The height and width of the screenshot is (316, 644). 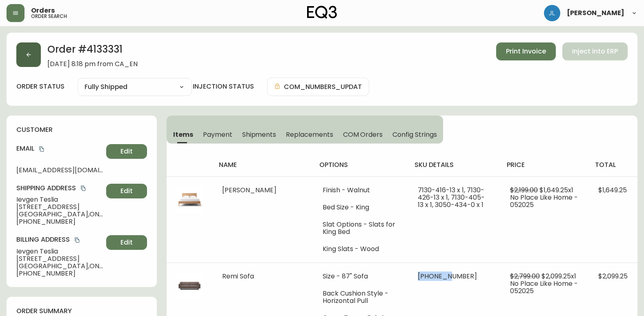 I want to click on img: logo, so click(x=322, y=12).